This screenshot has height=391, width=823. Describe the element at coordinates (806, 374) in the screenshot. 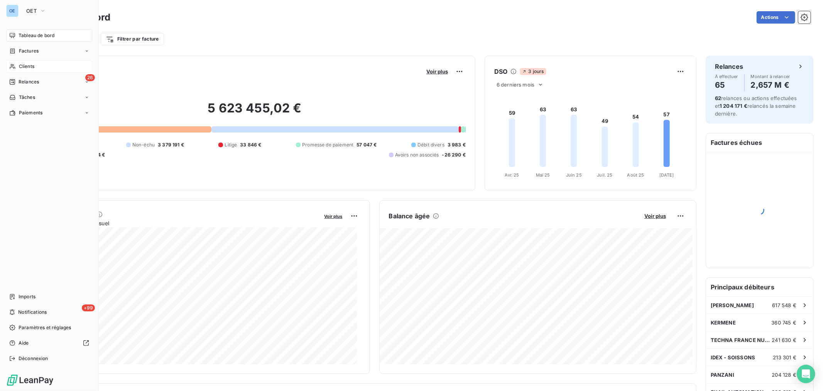

I see `div: Open Intercom Messenger` at that location.